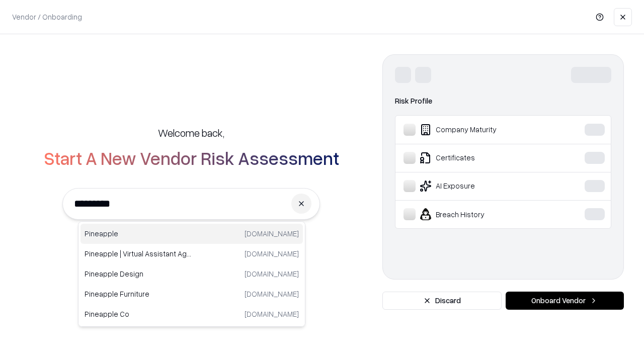 This screenshot has width=644, height=362. Describe the element at coordinates (564, 301) in the screenshot. I see `button: Onboard Vendor` at that location.